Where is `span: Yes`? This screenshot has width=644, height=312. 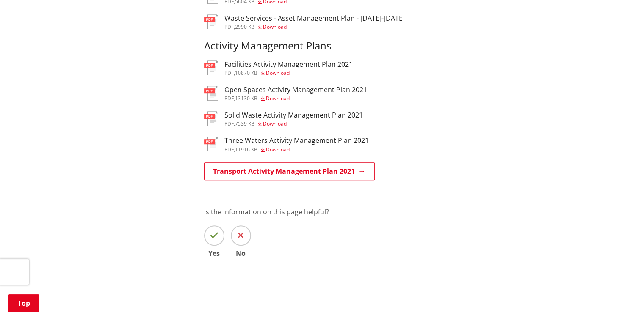 span: Yes is located at coordinates (214, 254).